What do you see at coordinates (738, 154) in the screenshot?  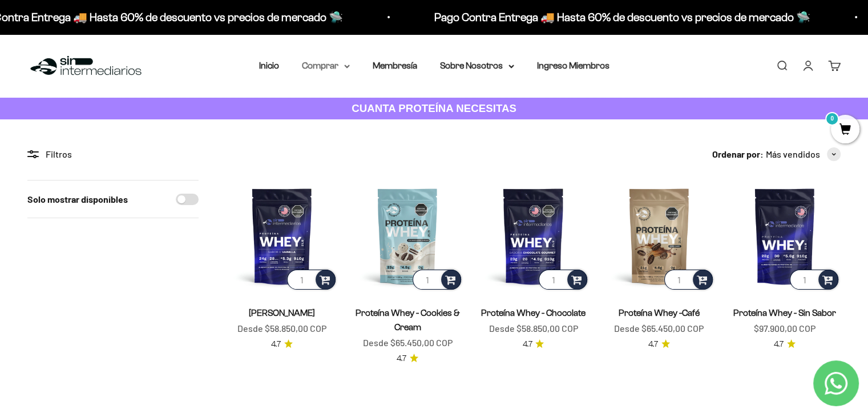 I see `span: Ordenar por:` at bounding box center [738, 154].